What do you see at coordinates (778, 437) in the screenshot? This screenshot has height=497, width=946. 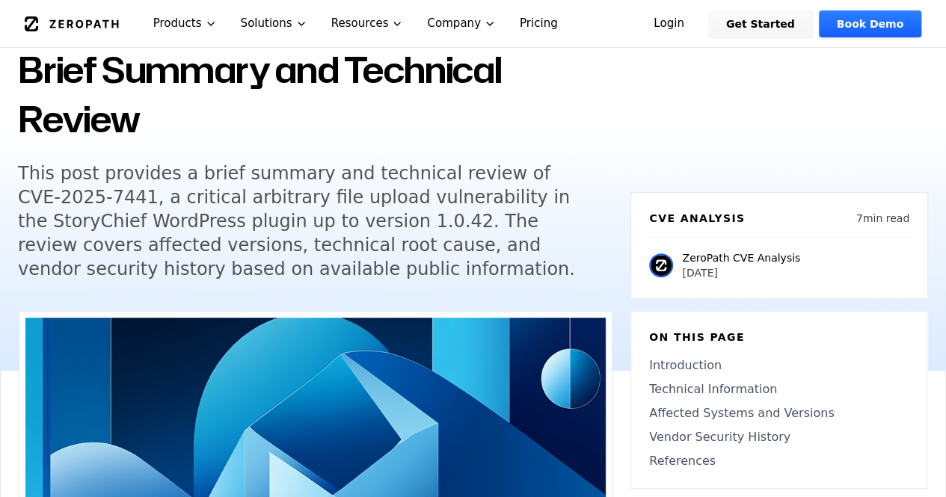 I see `a: Vendor Security History` at bounding box center [778, 437].